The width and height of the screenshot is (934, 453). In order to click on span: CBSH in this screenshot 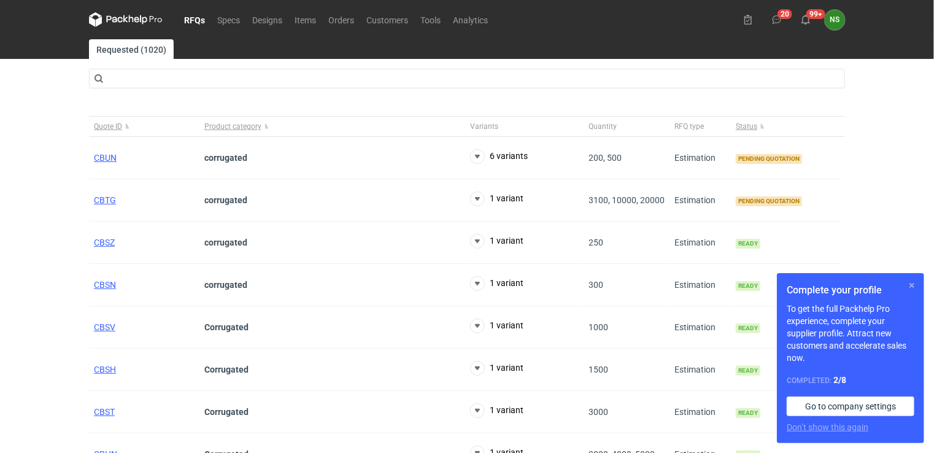, I will do `click(105, 369)`.